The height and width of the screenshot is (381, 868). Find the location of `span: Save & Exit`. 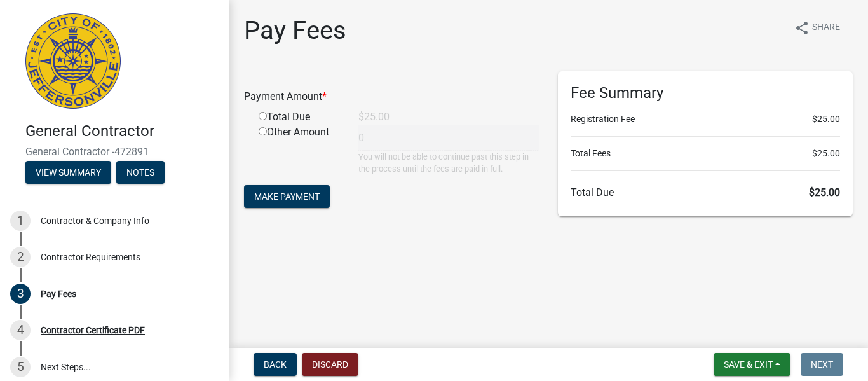

span: Save & Exit is located at coordinates (748, 365).